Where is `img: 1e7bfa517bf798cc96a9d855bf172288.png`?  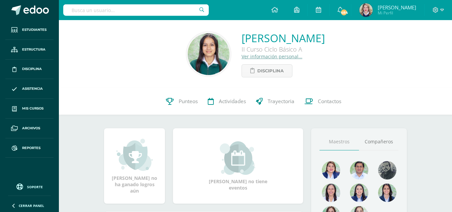
img: 1e7bfa517bf798cc96a9d855bf172288.png is located at coordinates (359, 170).